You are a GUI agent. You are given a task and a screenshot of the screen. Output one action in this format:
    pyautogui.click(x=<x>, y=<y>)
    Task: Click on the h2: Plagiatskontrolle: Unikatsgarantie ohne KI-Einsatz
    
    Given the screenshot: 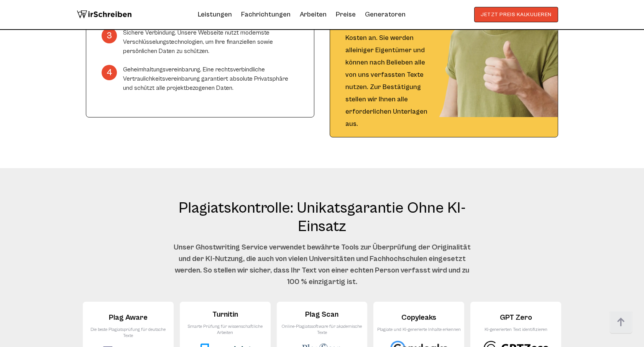 What is the action you would take?
    pyautogui.click(x=322, y=217)
    